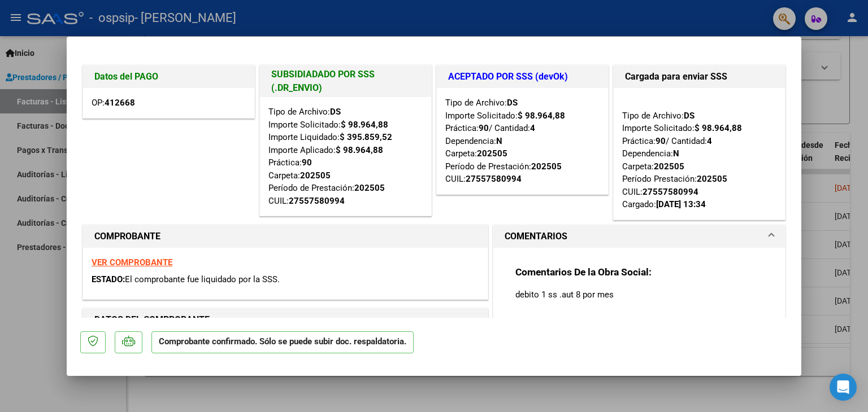 This screenshot has height=412, width=868. I want to click on a: VER COMPROBANTE, so click(131, 263).